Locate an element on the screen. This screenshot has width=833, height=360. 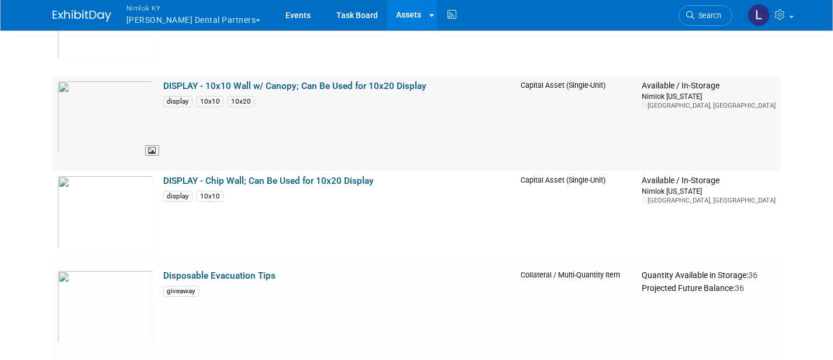
span: Search is located at coordinates (708, 15).